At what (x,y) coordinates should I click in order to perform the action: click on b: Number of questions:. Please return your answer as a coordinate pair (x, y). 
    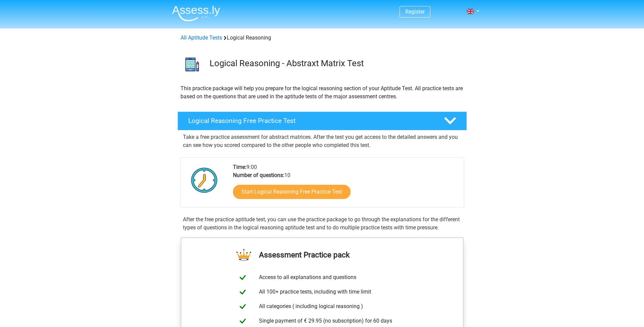
    Looking at the image, I should click on (259, 175).